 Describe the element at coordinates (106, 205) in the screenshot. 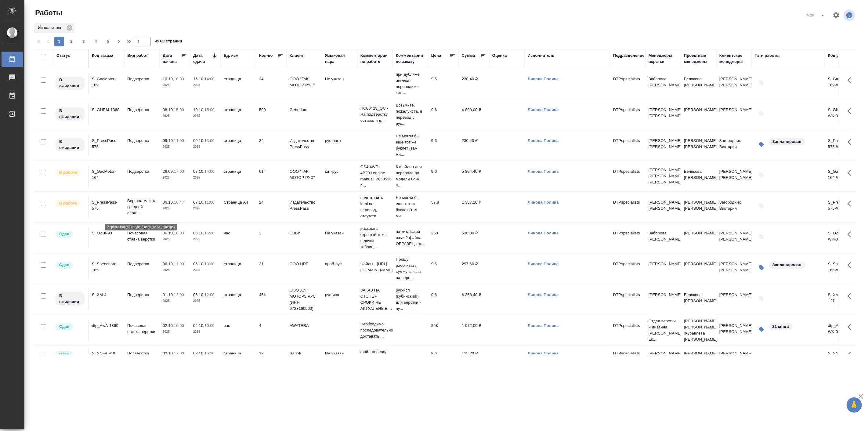

I see `div: S_PressPass-575` at that location.